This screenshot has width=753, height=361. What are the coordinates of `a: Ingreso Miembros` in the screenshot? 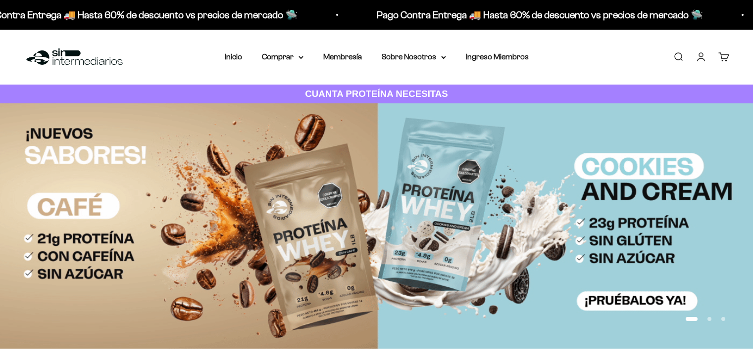 It's located at (497, 56).